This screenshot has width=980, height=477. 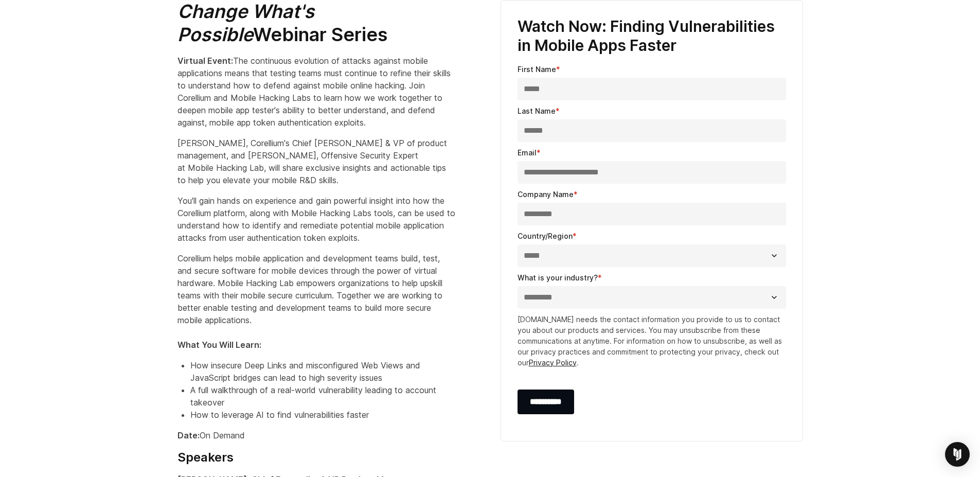 I want to click on span: How to leverage AI to find vulnerabilities faster, so click(x=280, y=415).